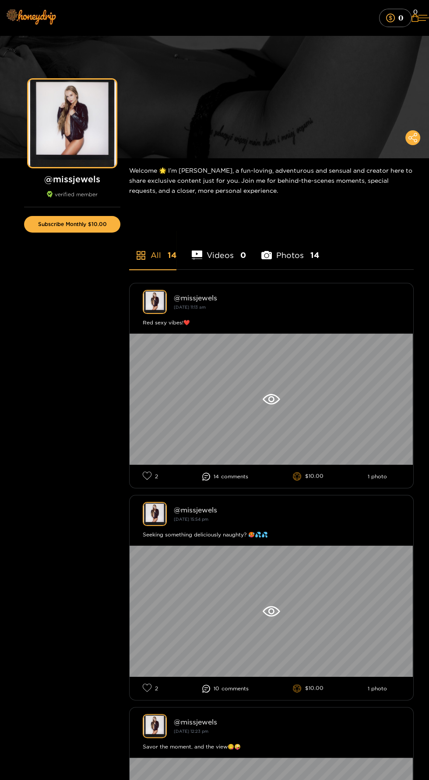 The height and width of the screenshot is (780, 429). Describe the element at coordinates (219, 250) in the screenshot. I see `li: Videos` at that location.